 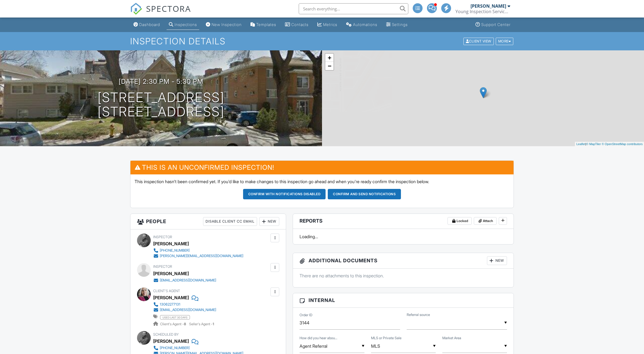 What do you see at coordinates (223, 25) in the screenshot?
I see `a: New Inspection` at bounding box center [223, 25].